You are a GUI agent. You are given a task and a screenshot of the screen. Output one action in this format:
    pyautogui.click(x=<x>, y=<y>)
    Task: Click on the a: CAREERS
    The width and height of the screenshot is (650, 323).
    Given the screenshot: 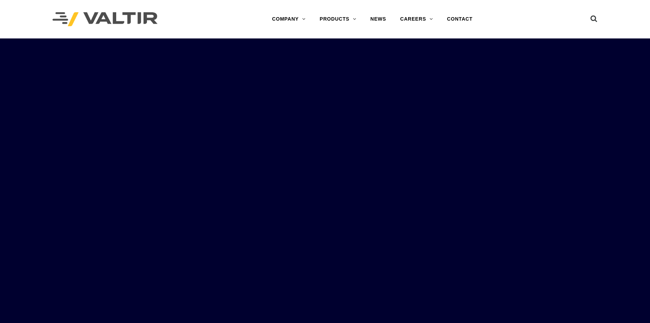 What is the action you would take?
    pyautogui.click(x=416, y=19)
    